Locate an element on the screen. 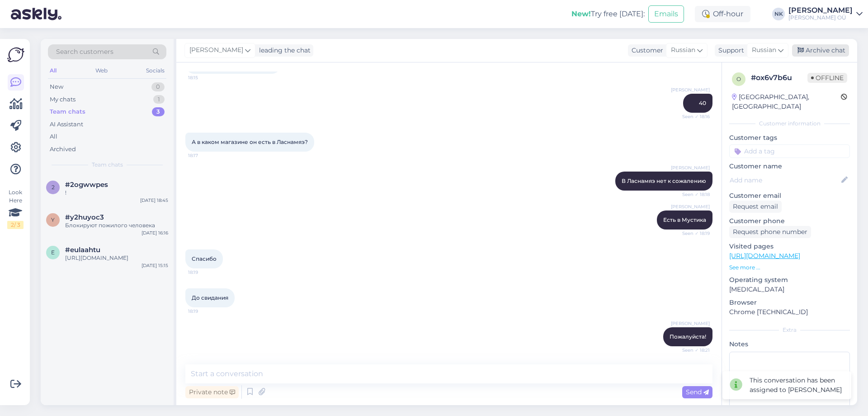 This screenshot has height=416, width=868. span: Seen ✓ 18:18 is located at coordinates (692, 194).